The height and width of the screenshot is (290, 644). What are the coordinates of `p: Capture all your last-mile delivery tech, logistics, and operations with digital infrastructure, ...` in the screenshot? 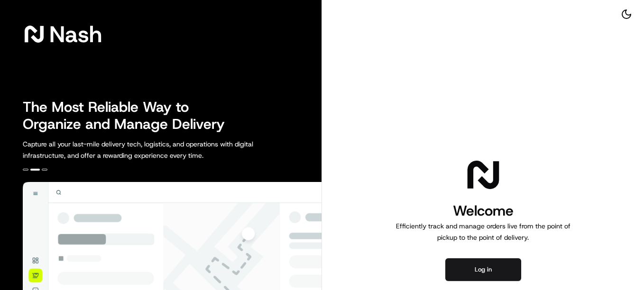 It's located at (159, 150).